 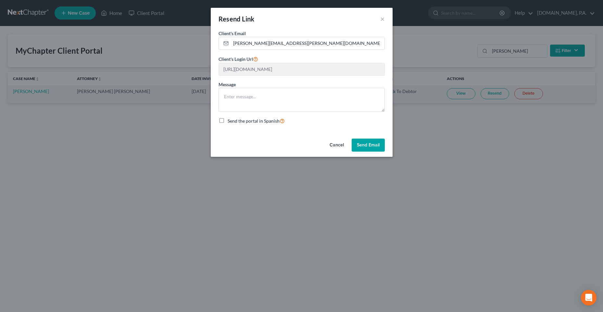 What do you see at coordinates (337, 145) in the screenshot?
I see `button: Cancel` at bounding box center [337, 145].